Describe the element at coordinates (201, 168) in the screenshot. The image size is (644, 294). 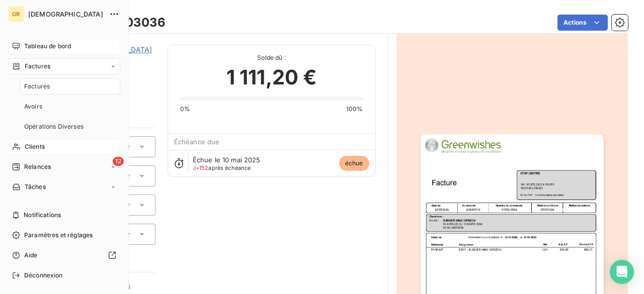
I see `span: J+152` at that location.